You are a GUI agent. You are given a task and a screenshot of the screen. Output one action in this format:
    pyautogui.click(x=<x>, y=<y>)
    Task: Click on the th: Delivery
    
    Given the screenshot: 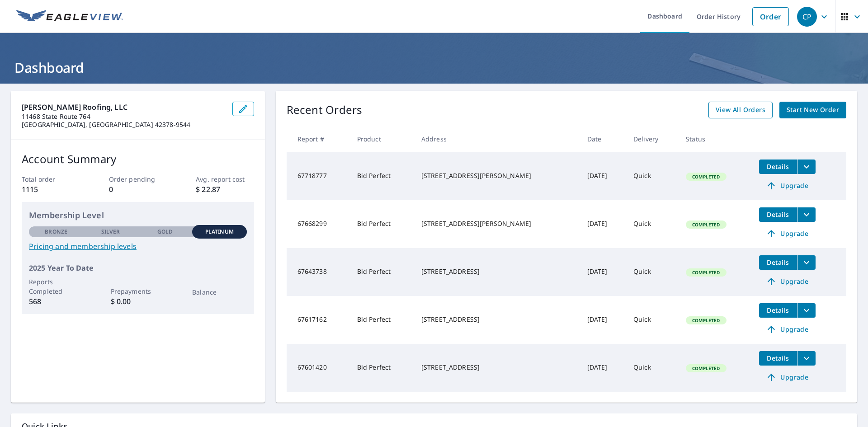 What is the action you would take?
    pyautogui.click(x=653, y=139)
    